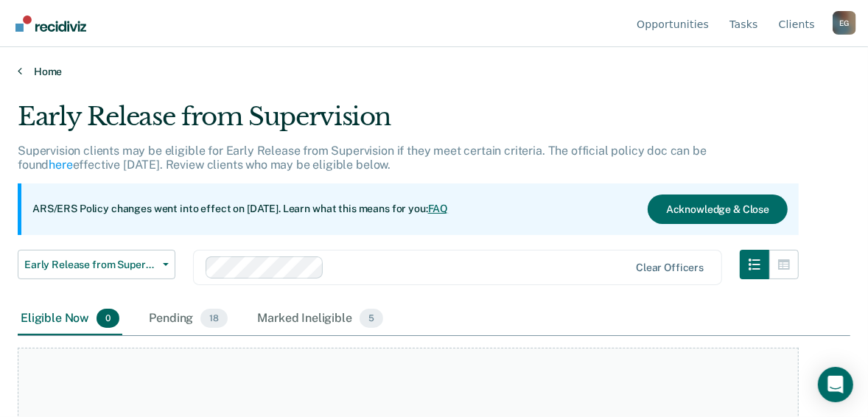  What do you see at coordinates (108, 318) in the screenshot?
I see `span: 0` at bounding box center [108, 318].